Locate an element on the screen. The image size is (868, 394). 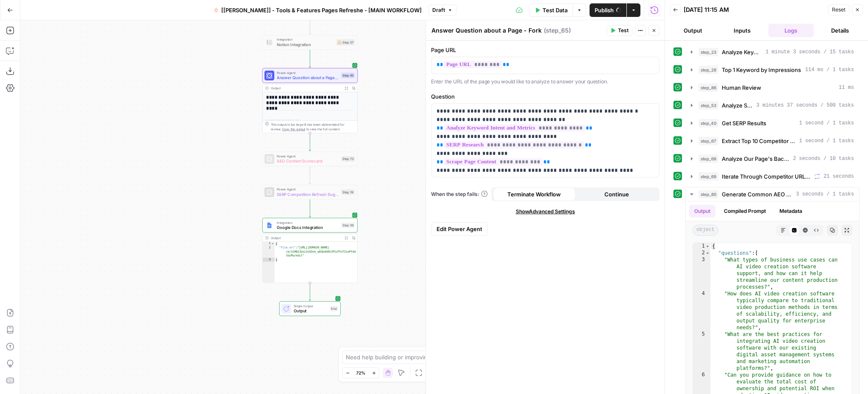
div: Single OutputOutputEnd is located at coordinates (310, 309).